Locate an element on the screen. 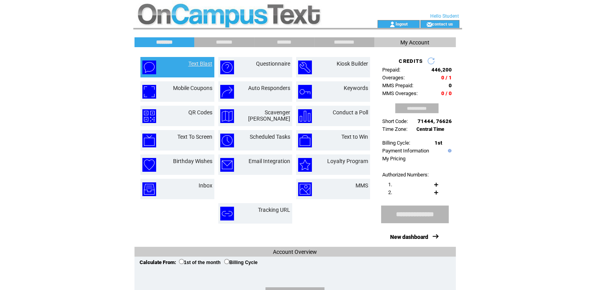  a: Kiosk Builder is located at coordinates (352, 64).